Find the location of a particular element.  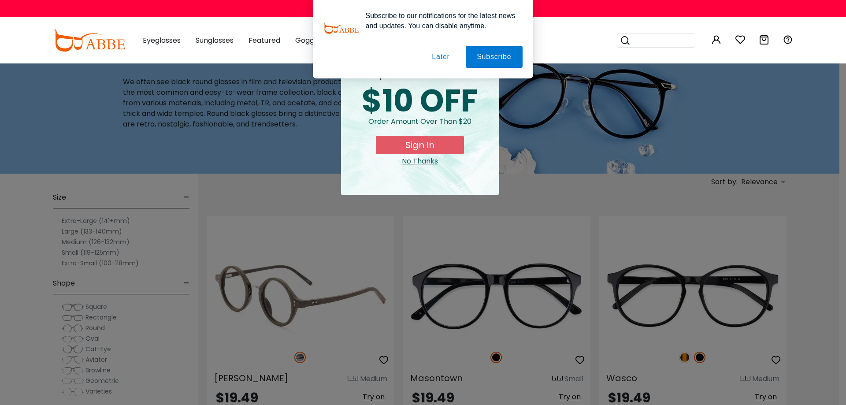

button: Later is located at coordinates (441, 57).